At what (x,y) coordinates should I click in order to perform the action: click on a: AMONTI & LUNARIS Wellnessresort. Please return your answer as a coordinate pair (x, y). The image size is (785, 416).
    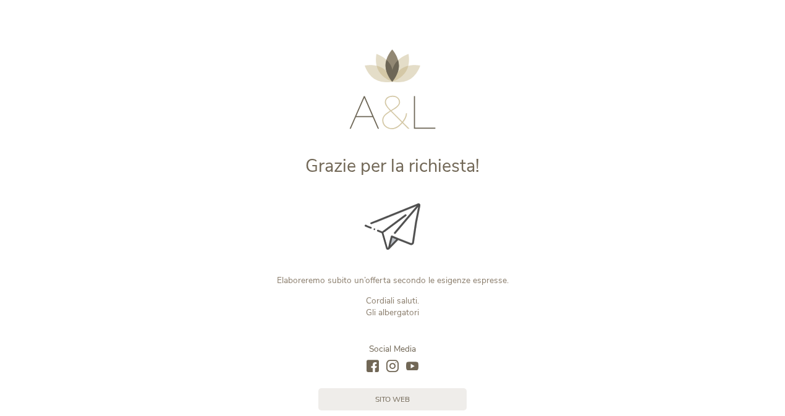
    Looking at the image, I should click on (392, 89).